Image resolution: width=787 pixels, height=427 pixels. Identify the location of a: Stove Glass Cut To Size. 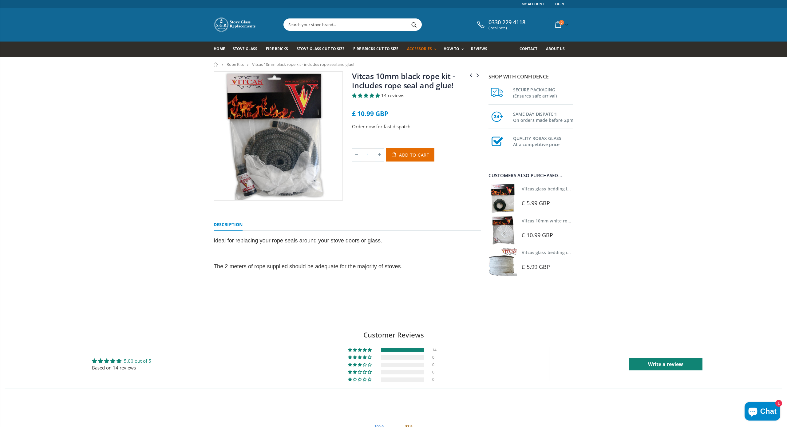
(323, 49).